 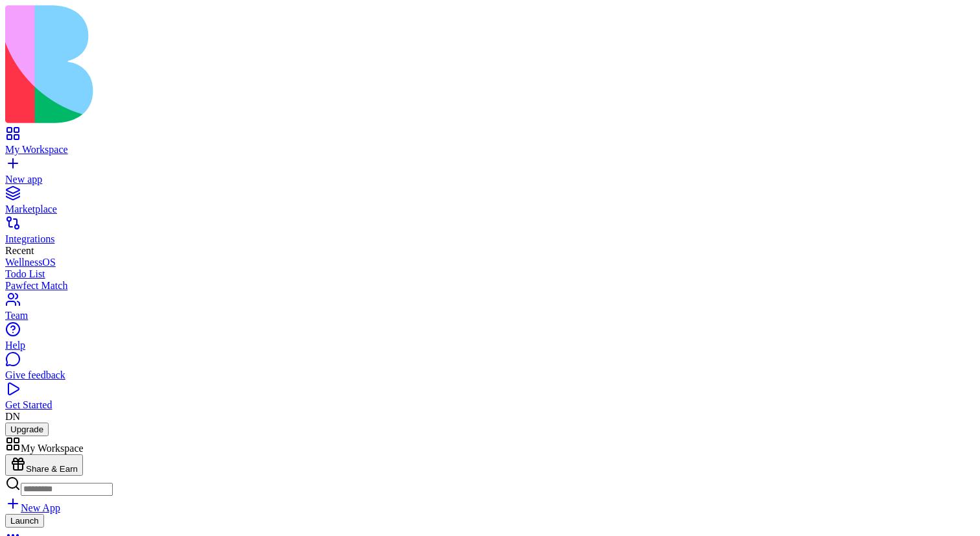 I want to click on button: Launch, so click(x=24, y=520).